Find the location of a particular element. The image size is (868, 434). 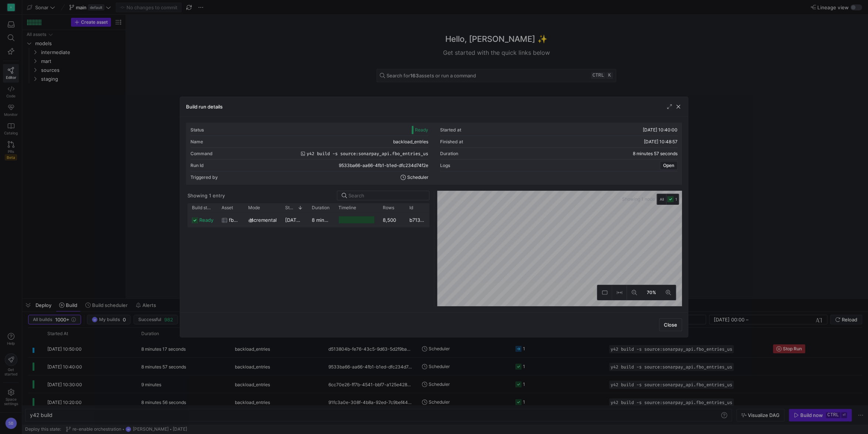

span: backload_entries is located at coordinates (410, 142).